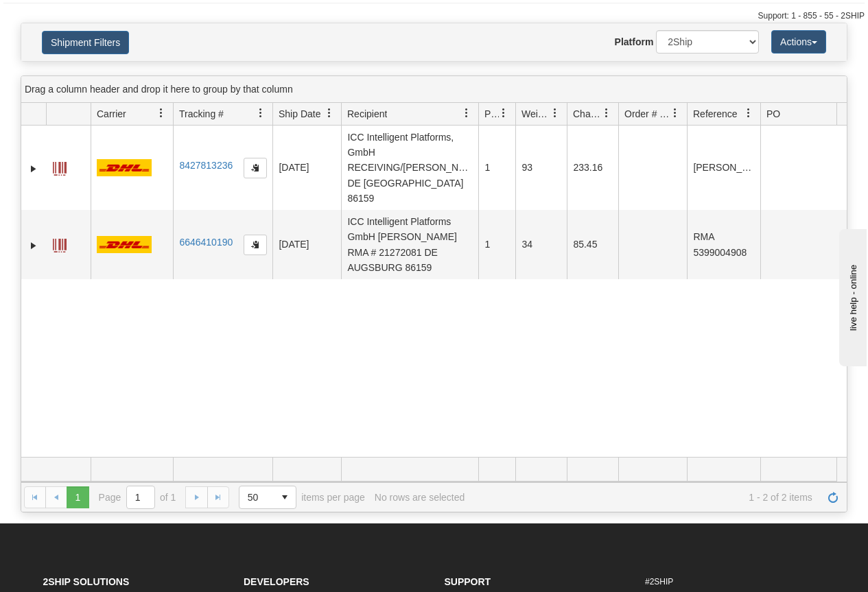  Describe the element at coordinates (201, 114) in the screenshot. I see `span: Tracking #` at that location.